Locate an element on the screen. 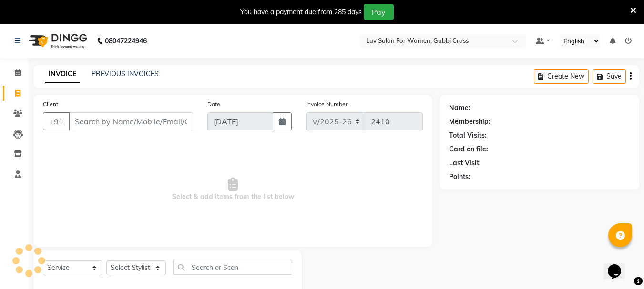  b: 08047224946 is located at coordinates (126, 41).